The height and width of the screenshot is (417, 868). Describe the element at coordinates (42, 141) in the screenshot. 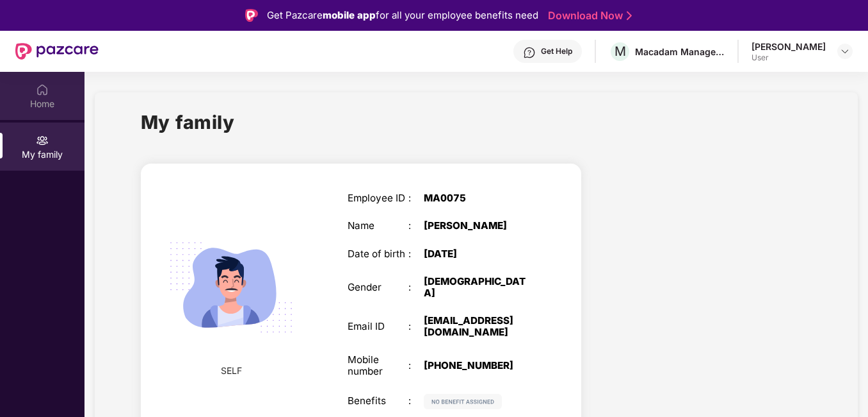

I see `img: svg+xml;base64,PHN2ZyB3aWR0aD0iMjAiIGhlaWdodD0iMjAiIHZpZXdCb3g9IjAgMCAyMCAyMCIgZmlsbD0ibm9uZSIgeG...` at that location.